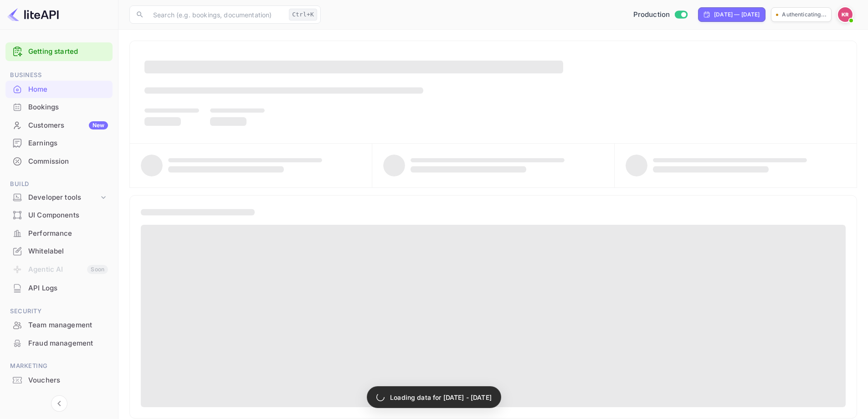 This screenshot has height=419, width=868. I want to click on a: Performance, so click(59, 233).